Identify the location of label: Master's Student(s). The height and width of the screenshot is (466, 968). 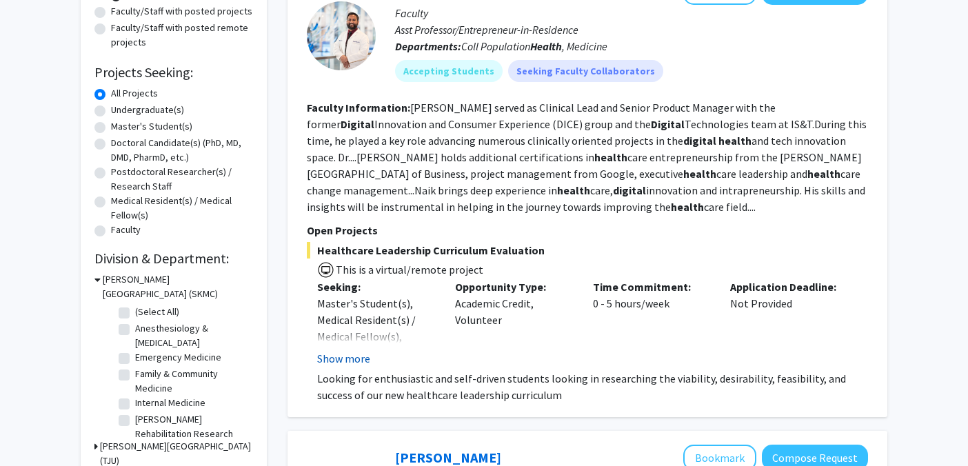
(152, 126).